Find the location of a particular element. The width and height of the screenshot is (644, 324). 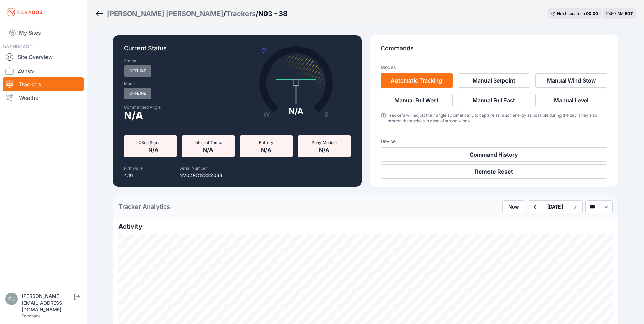

h3: Modes is located at coordinates (388, 67).